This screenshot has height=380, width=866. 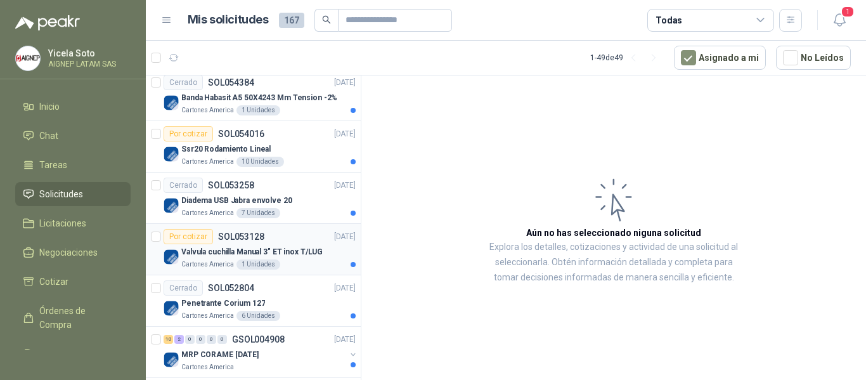 What do you see at coordinates (627, 58) in the screenshot?
I see `div: 1 - 49 de 49` at bounding box center [627, 58].